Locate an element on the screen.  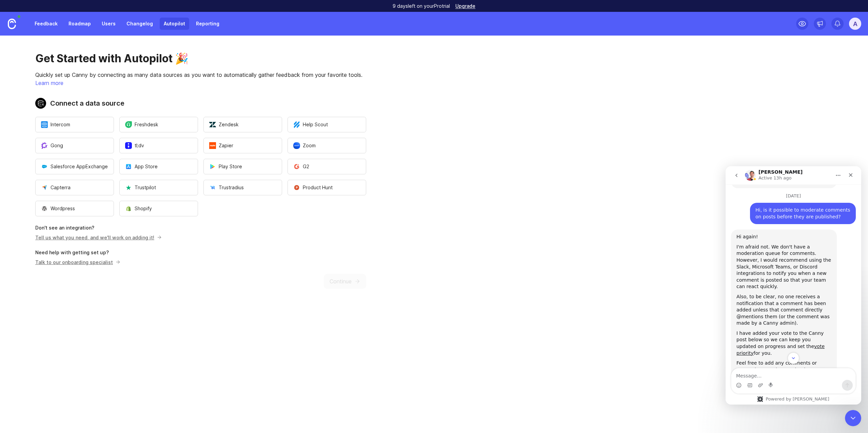
button: Home is located at coordinates (112, 9).